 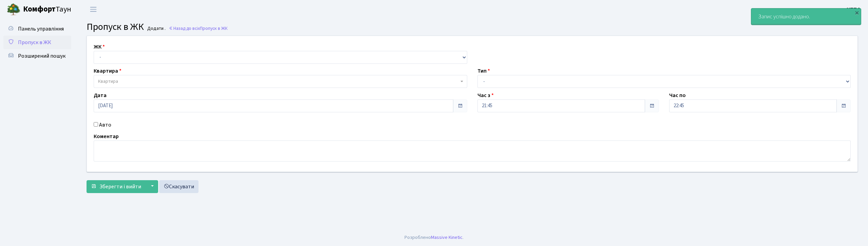 I want to click on span: Зберегти і вийти, so click(x=120, y=187).